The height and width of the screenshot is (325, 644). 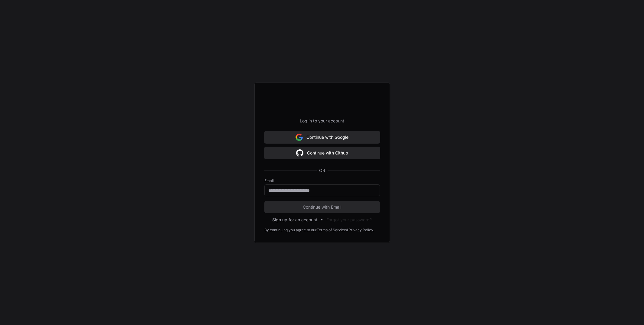 I want to click on button: Continue with Google, so click(x=322, y=137).